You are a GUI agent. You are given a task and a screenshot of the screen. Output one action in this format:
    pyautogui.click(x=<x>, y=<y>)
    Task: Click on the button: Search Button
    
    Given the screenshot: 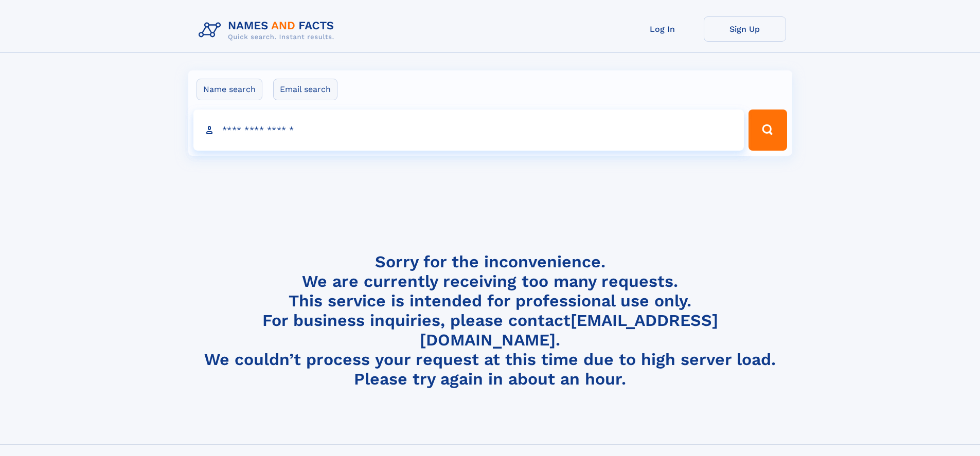 What is the action you would take?
    pyautogui.click(x=767, y=130)
    